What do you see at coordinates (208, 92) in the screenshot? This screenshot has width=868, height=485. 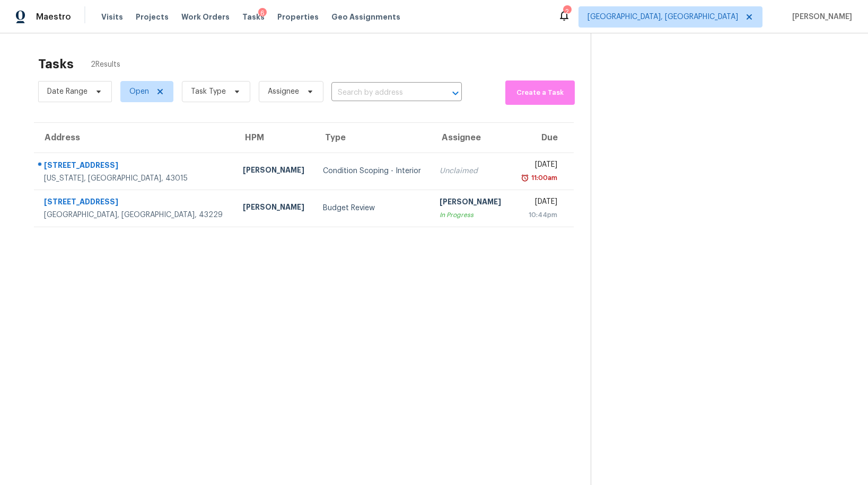 I see `span: Task Type` at bounding box center [208, 92].